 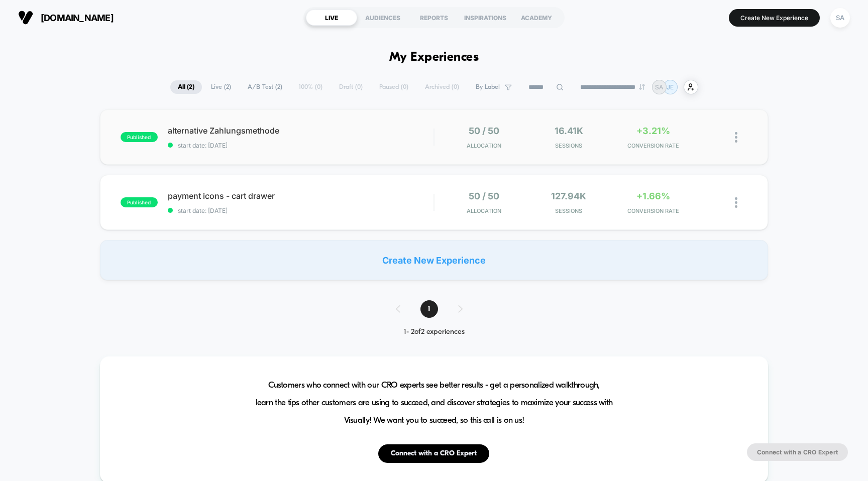 What do you see at coordinates (487, 87) in the screenshot?
I see `span: By Label` at bounding box center [487, 87].